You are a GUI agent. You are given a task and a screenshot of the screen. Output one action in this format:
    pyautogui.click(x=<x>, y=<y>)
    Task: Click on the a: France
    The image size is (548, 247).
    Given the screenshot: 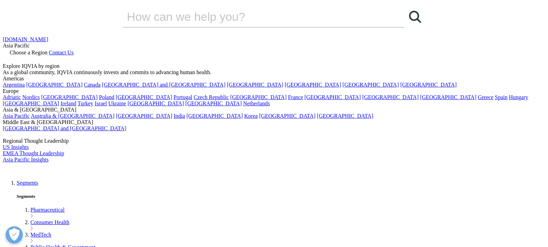 What is the action you would take?
    pyautogui.click(x=296, y=97)
    